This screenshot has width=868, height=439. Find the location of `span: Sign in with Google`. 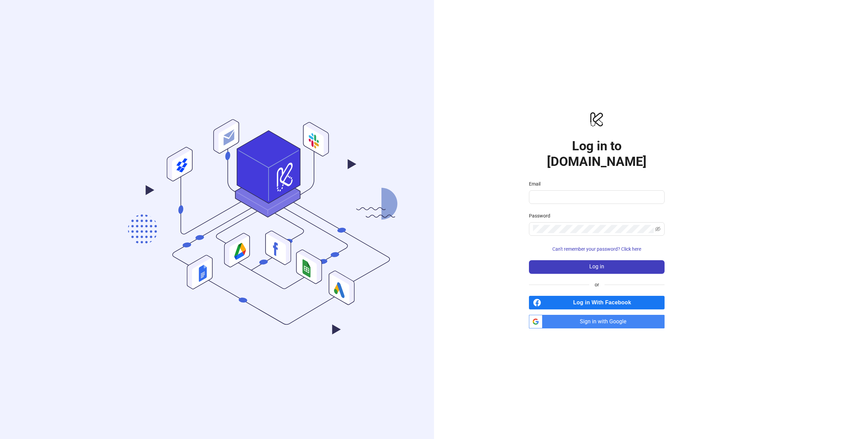

span: Sign in with Google is located at coordinates (605, 321).